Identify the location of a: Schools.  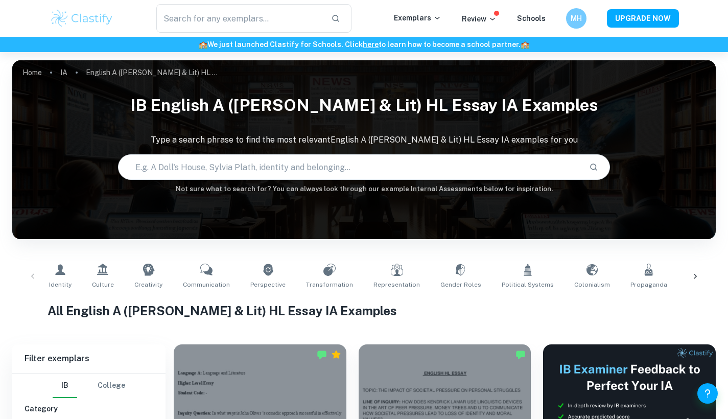
(531, 18).